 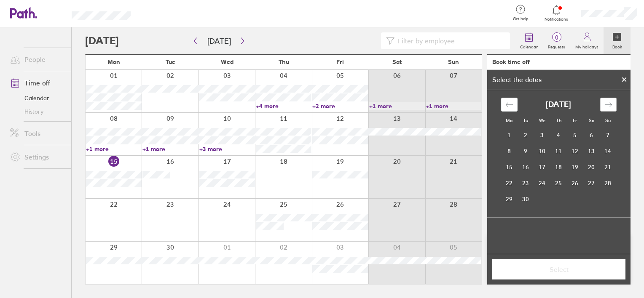 I want to click on td: Friday, September 5, 2025, so click(x=575, y=135).